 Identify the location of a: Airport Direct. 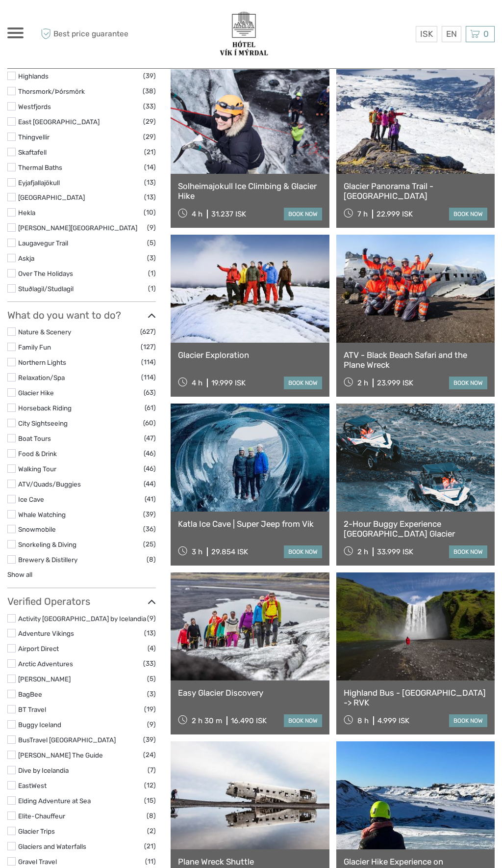
(38, 649).